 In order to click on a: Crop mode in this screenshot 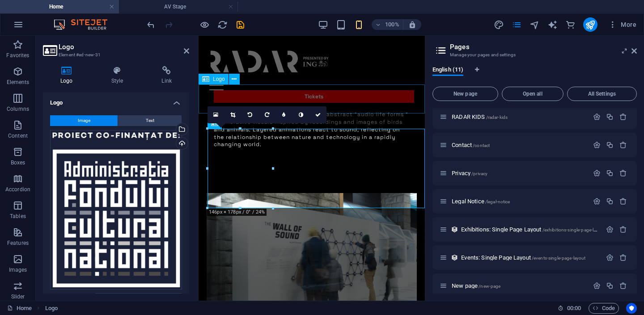, I will do `click(233, 115)`.